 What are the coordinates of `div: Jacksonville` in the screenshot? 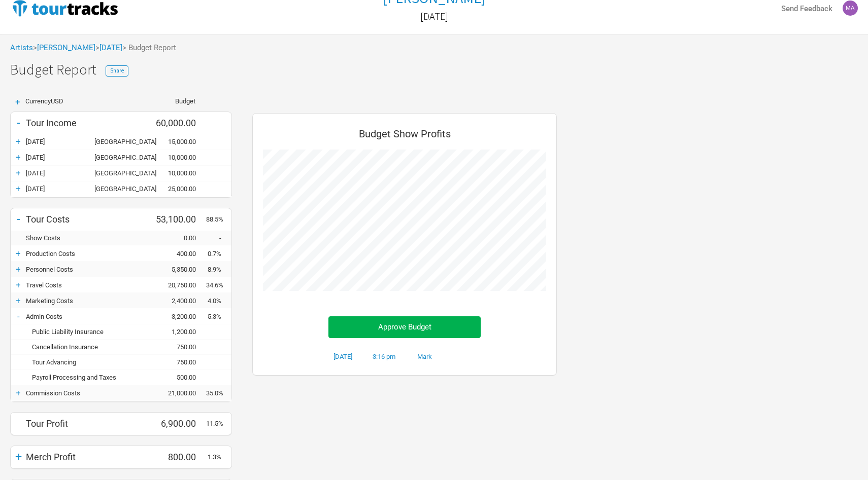 It's located at (120, 157).